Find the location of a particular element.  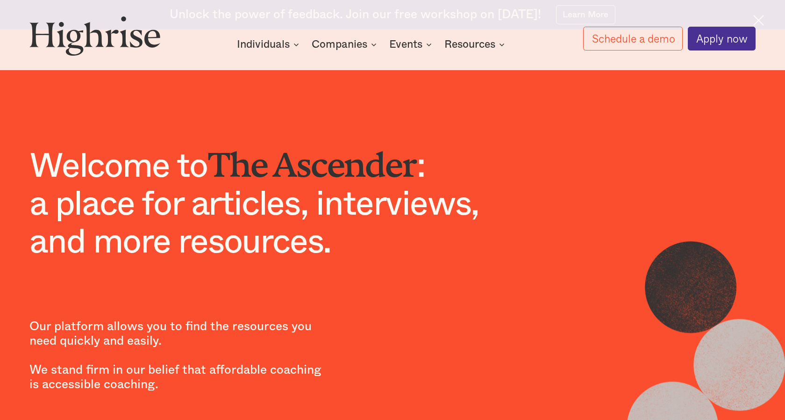

span: The Ascender is located at coordinates (312, 156).